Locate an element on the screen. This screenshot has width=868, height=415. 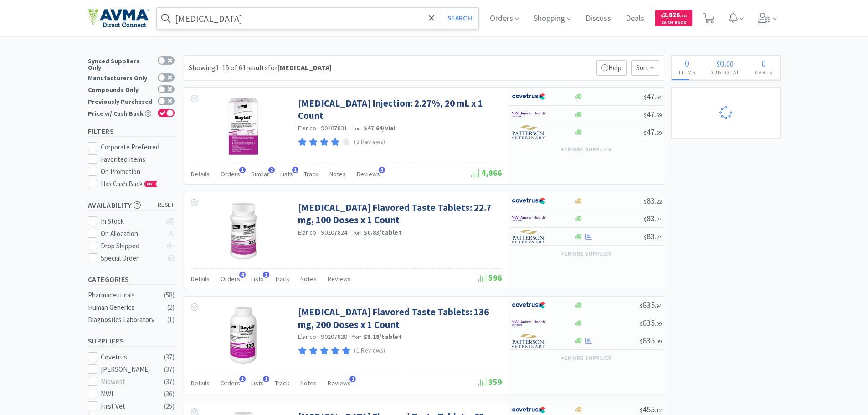
h5: Filters is located at coordinates (131, 131).